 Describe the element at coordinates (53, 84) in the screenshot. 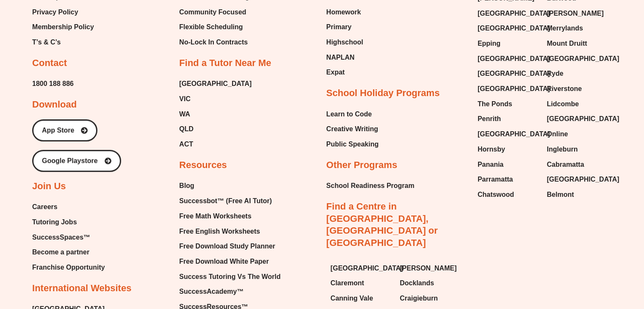

I see `a: 1800 188 886` at that location.